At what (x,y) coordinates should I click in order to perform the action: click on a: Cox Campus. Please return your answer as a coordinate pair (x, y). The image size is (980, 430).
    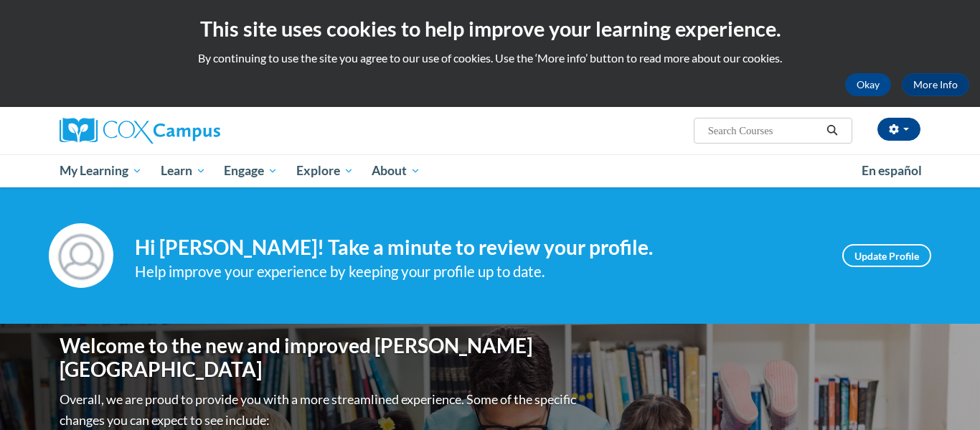
    Looking at the image, I should click on (196, 130).